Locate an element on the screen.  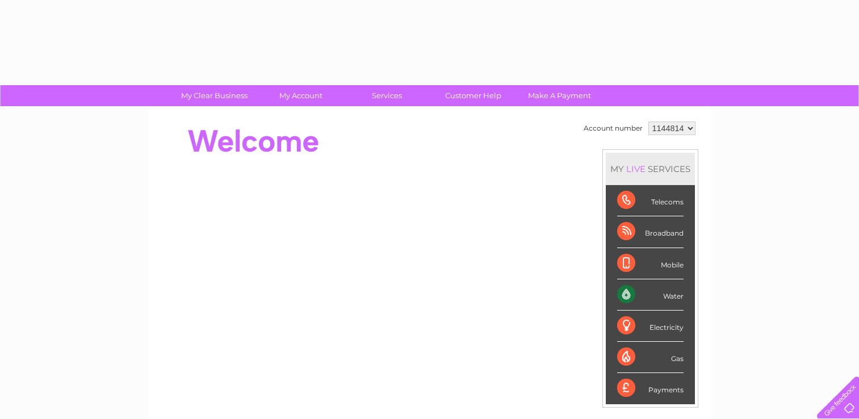
div: Payments is located at coordinates (650, 388).